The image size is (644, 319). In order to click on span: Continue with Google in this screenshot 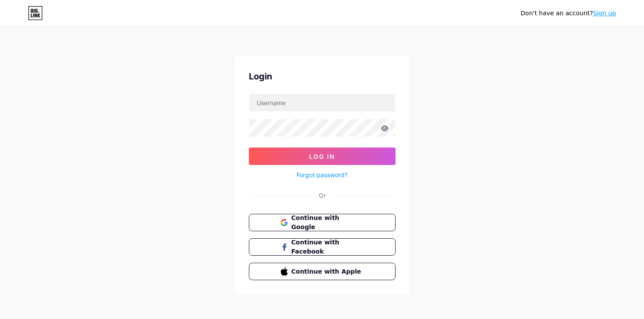, I will do `click(327, 223)`.